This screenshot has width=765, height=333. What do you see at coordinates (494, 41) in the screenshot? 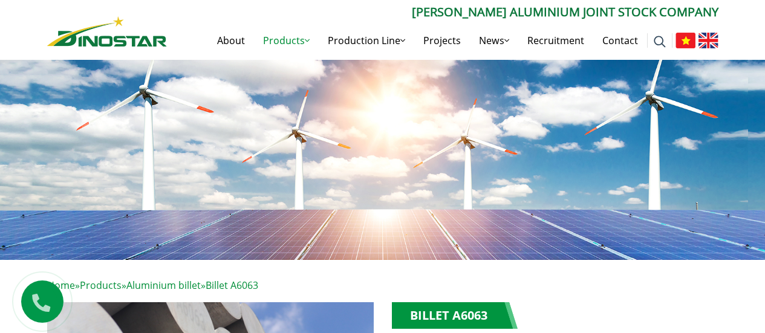
I see `a: News` at bounding box center [494, 41].